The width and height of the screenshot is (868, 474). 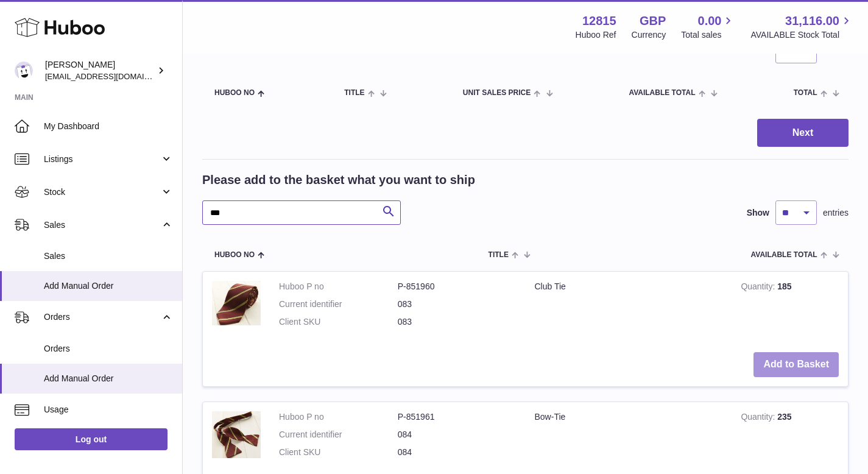 I want to click on span: My Dashboard, so click(x=109, y=126).